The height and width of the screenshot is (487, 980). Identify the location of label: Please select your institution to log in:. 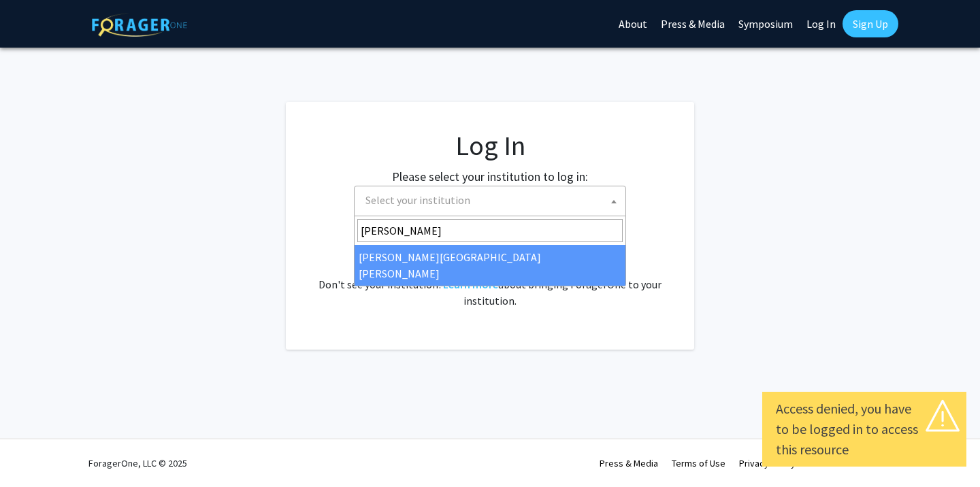
(490, 176).